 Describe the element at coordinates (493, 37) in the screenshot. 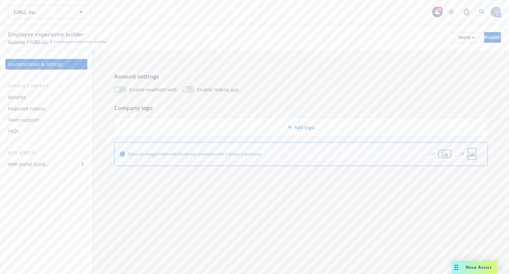

I see `div: Publish` at that location.